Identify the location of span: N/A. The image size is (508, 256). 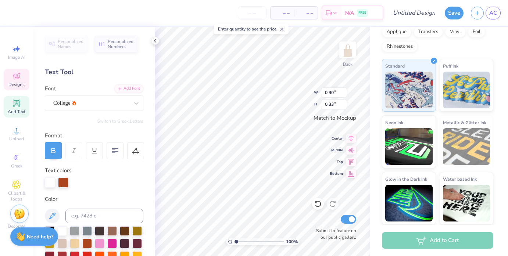
(350, 13).